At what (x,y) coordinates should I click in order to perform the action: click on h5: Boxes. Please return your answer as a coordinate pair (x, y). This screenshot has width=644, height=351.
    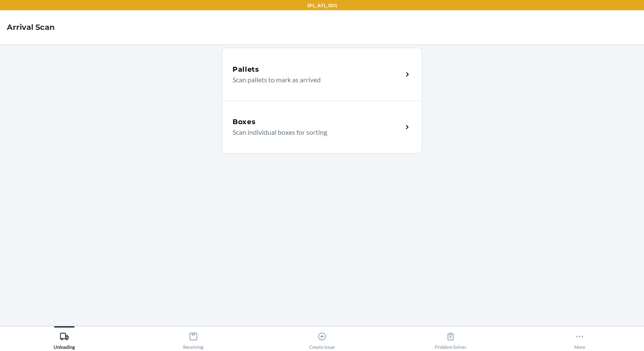
    Looking at the image, I should click on (244, 122).